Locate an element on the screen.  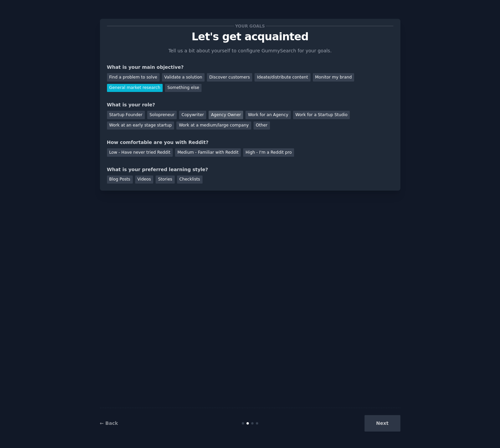
div: What is your main objective? is located at coordinates (250, 67).